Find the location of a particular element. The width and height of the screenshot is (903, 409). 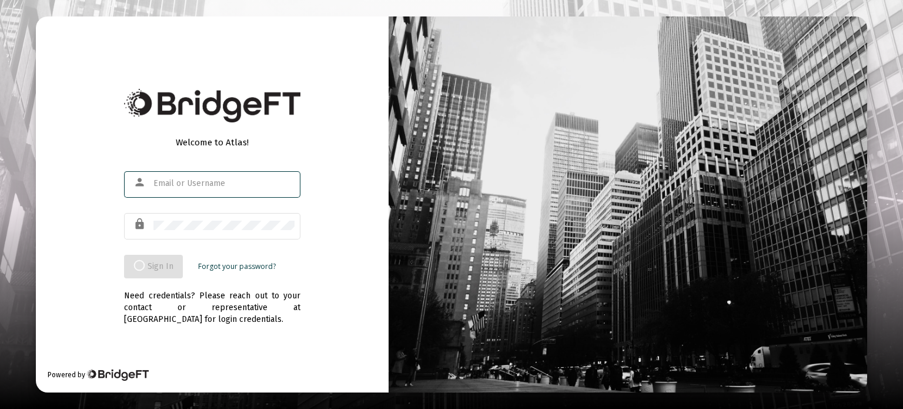

button: Sign In is located at coordinates (153, 266).